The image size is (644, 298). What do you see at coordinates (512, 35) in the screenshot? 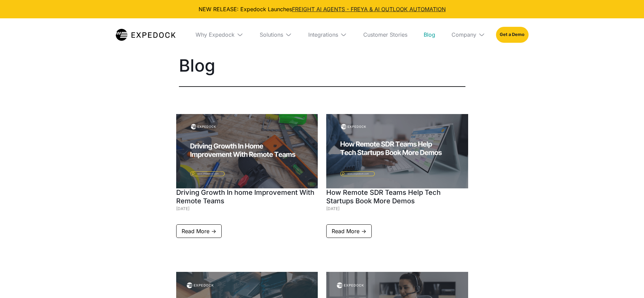
I see `a: Get a Demo` at bounding box center [512, 35].